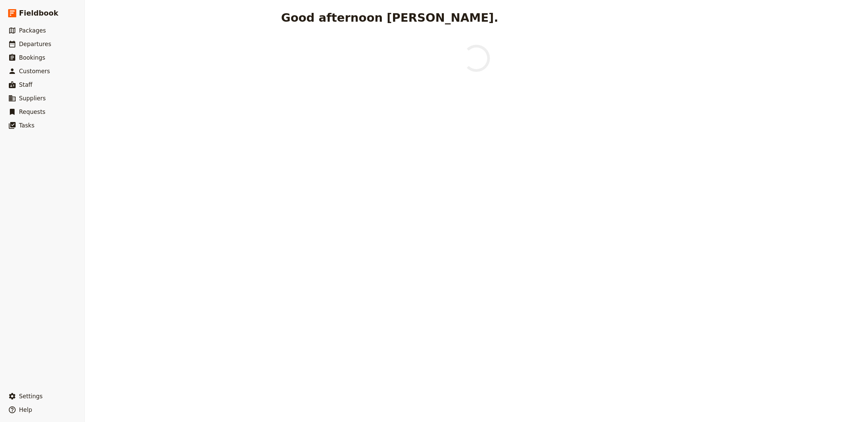 The height and width of the screenshot is (422, 868). Describe the element at coordinates (32, 98) in the screenshot. I see `span: Suppliers` at that location.